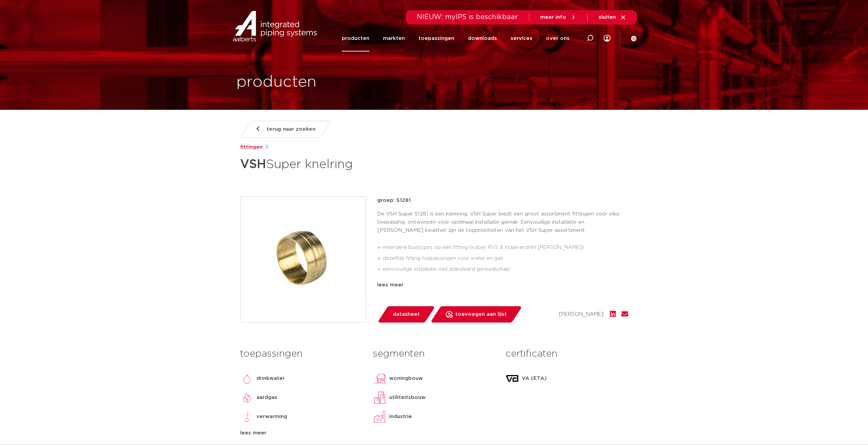  What do you see at coordinates (512, 379) in the screenshot?
I see `img: VA (ETA)` at bounding box center [512, 379].